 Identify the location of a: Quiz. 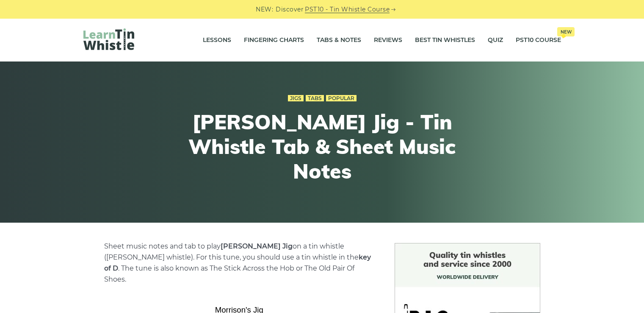
(496, 41).